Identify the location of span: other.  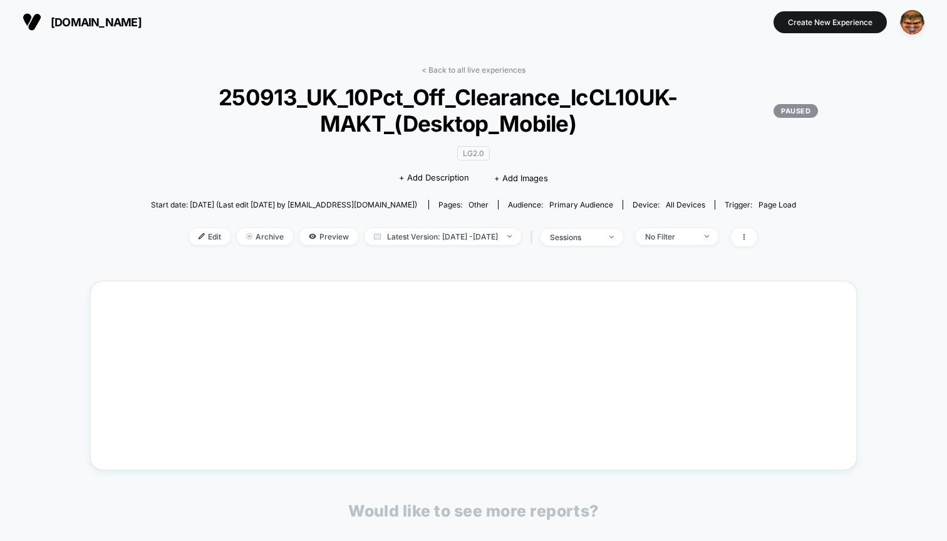
(479, 204).